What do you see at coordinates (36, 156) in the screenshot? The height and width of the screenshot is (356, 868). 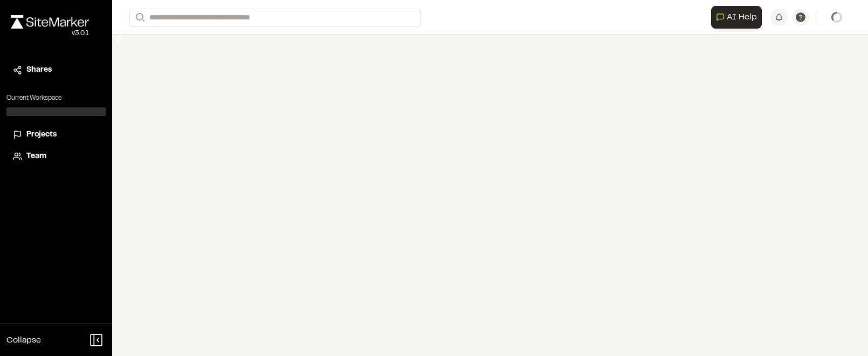 I see `span: Team` at bounding box center [36, 156].